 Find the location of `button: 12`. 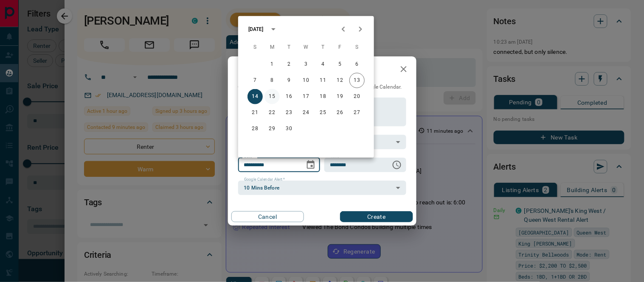

button: 12 is located at coordinates (340, 80).